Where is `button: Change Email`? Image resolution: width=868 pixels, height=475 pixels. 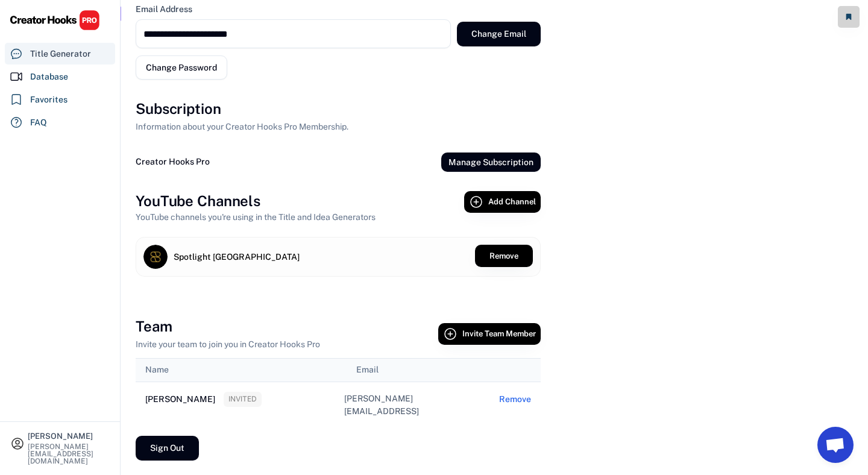 button: Change Email is located at coordinates (498, 34).